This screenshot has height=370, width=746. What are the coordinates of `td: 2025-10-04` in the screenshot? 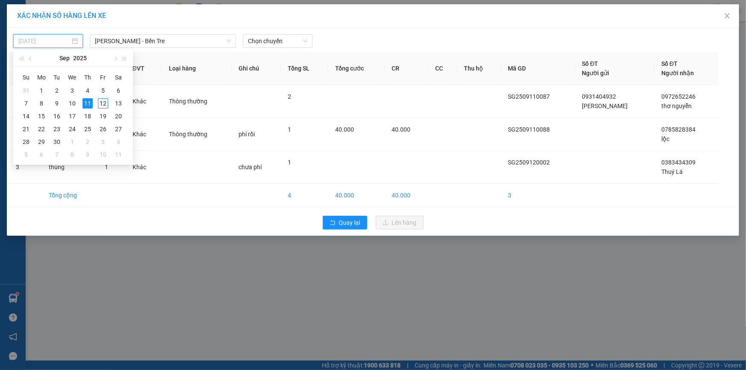 It's located at (118, 142).